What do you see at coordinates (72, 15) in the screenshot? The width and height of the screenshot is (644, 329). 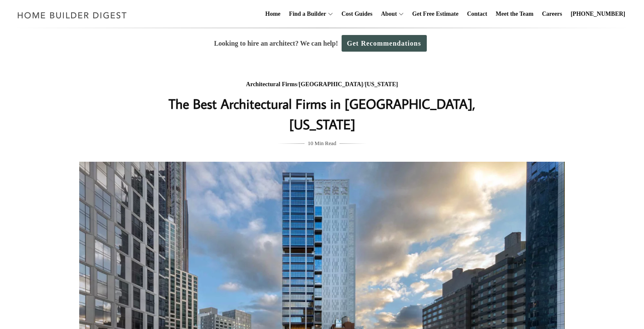 I see `img: Home Builder Digest` at bounding box center [72, 15].